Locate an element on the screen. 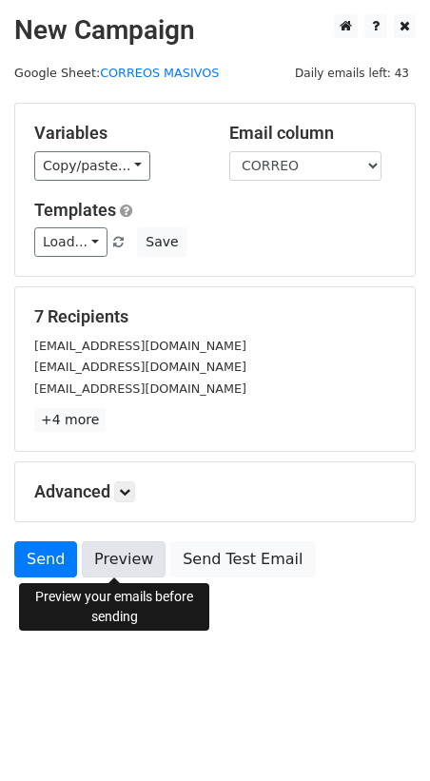  a: Preview is located at coordinates (124, 560).